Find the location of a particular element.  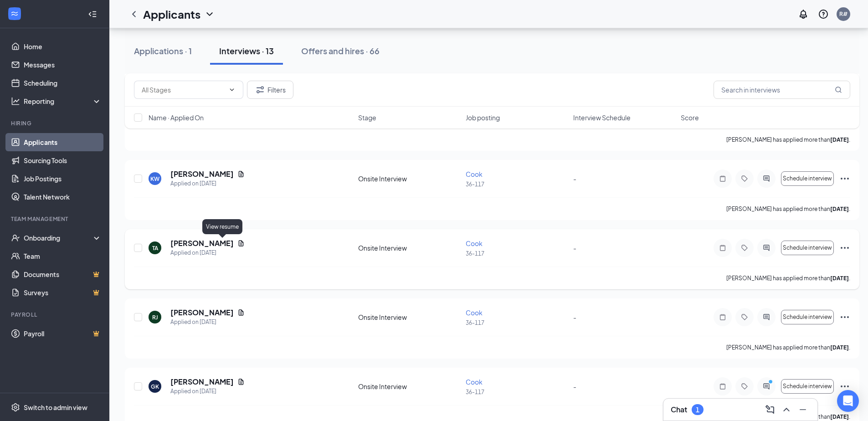

input: Search in interviews is located at coordinates (782, 90).